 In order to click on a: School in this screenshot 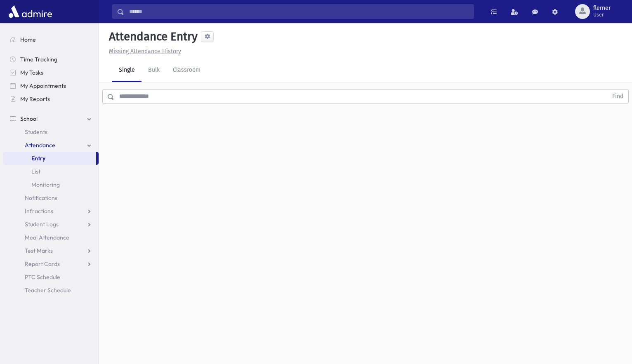, I will do `click(51, 118)`.